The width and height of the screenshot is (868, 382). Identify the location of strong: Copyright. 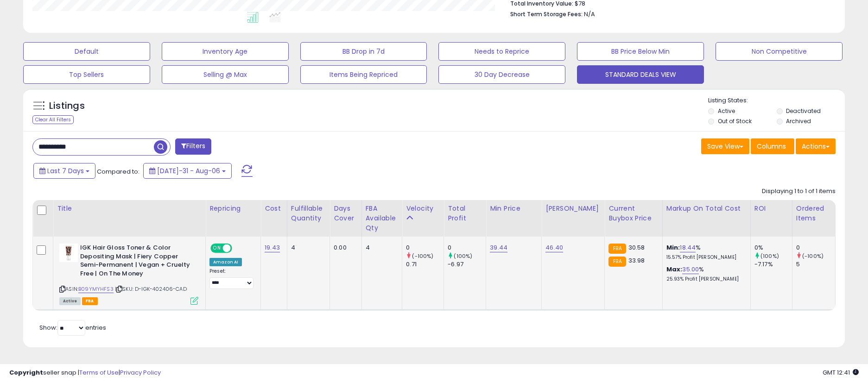
(26, 372).